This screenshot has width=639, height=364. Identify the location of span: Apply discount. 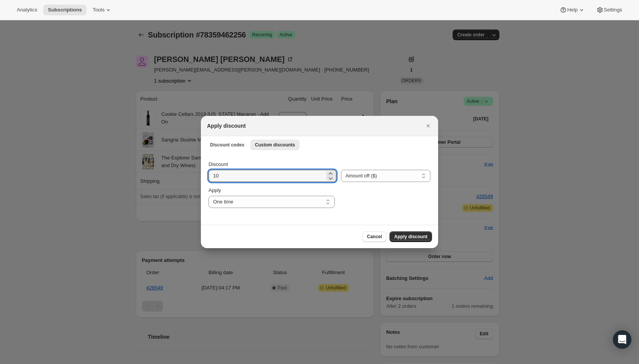
(411, 237).